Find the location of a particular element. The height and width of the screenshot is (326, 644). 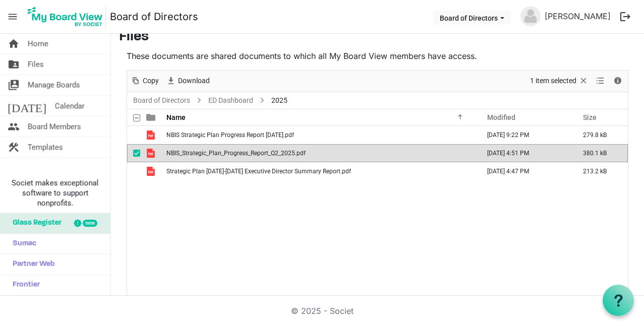

span: Frontier is located at coordinates (24, 285).